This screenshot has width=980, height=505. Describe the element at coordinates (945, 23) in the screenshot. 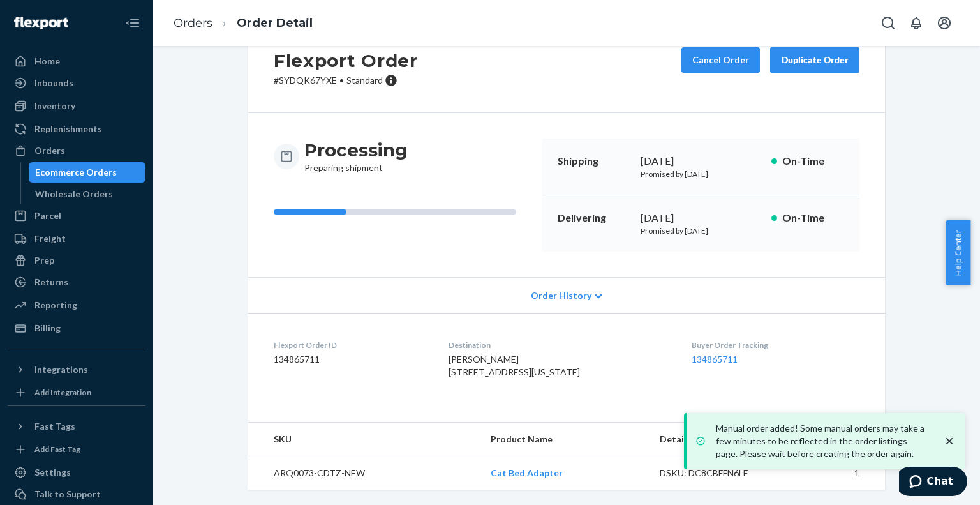

I see `button: Open account menu` at that location.